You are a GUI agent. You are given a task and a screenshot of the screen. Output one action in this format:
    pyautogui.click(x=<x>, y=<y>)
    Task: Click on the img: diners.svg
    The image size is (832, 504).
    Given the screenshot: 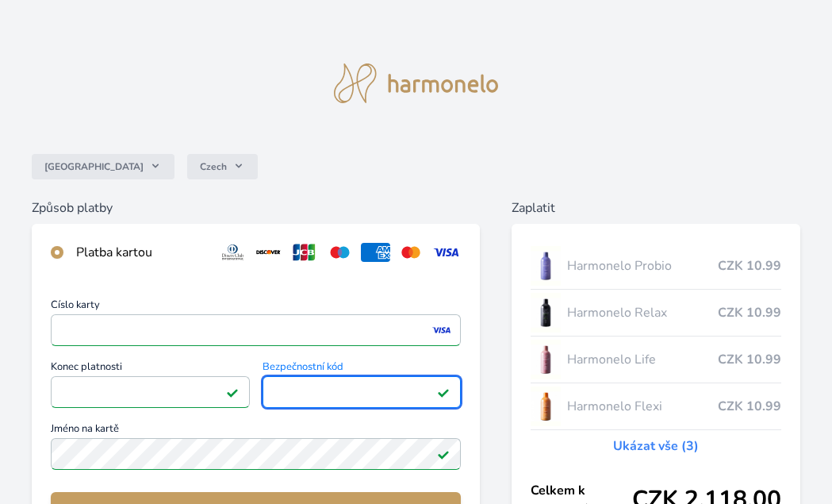 What is the action you would take?
    pyautogui.click(x=232, y=252)
    